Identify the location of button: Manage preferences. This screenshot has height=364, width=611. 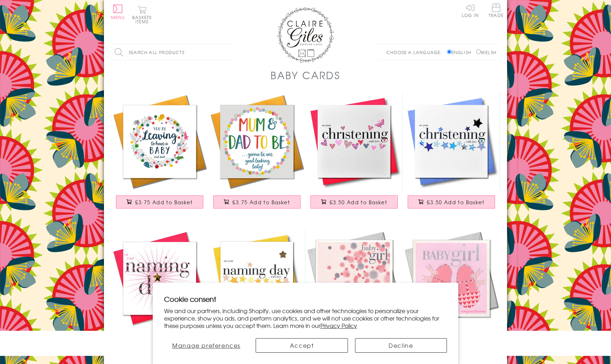
(206, 346).